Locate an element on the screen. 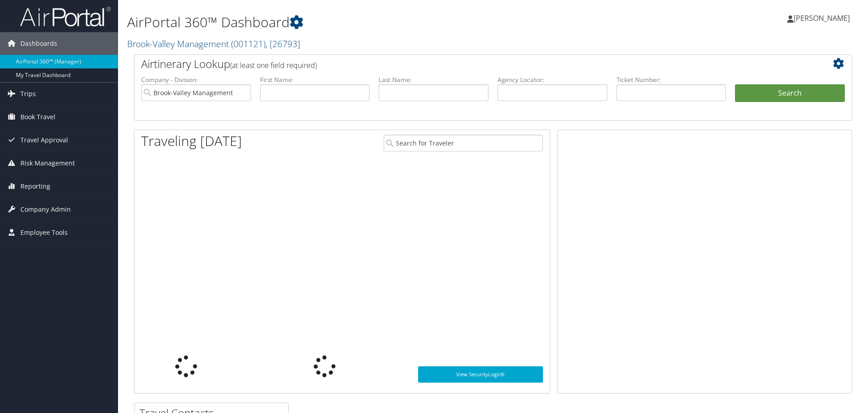  span: (at least one field required) is located at coordinates (273, 66).